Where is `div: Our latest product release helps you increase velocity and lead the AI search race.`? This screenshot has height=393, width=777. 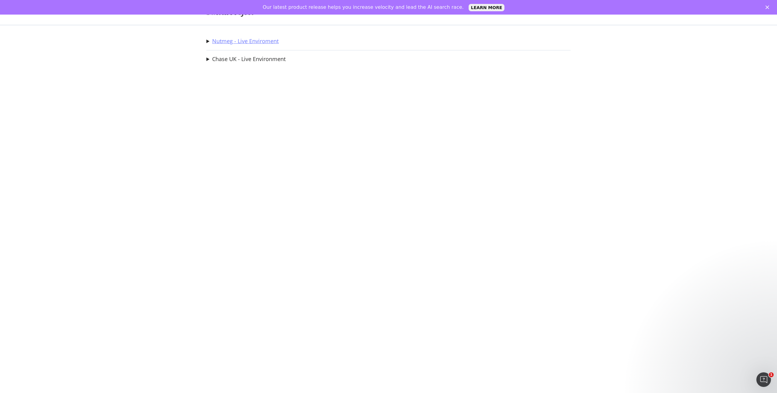
div: Our latest product release helps you increase velocity and lead the AI search race. is located at coordinates (363, 7).